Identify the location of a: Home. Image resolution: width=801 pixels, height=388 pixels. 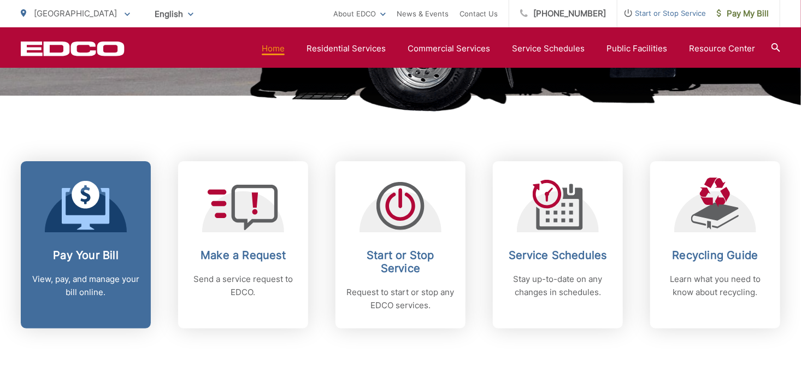
(273, 49).